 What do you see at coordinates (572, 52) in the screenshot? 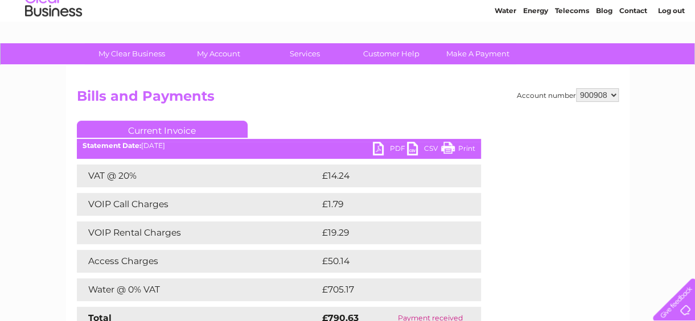
I see `a: Telecoms` at bounding box center [572, 52].